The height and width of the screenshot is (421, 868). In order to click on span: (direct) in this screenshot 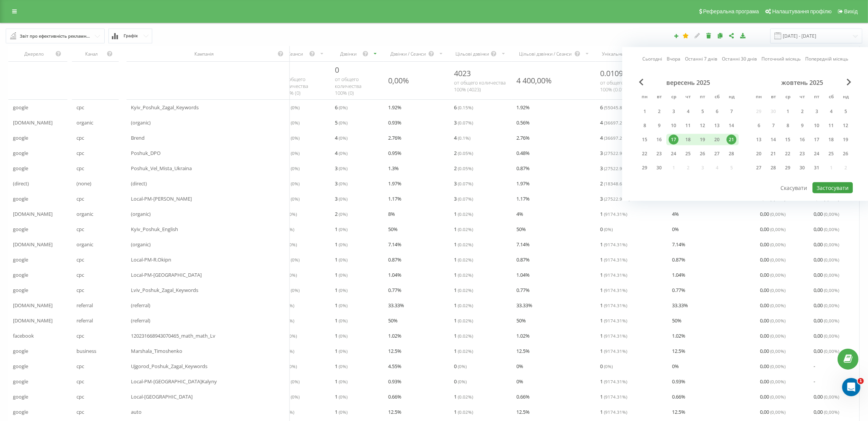, I will do `click(139, 184)`.